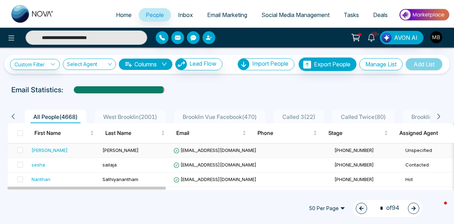  What do you see at coordinates (299, 117) in the screenshot?
I see `span: Called 3 ( 22 )` at bounding box center [299, 117].